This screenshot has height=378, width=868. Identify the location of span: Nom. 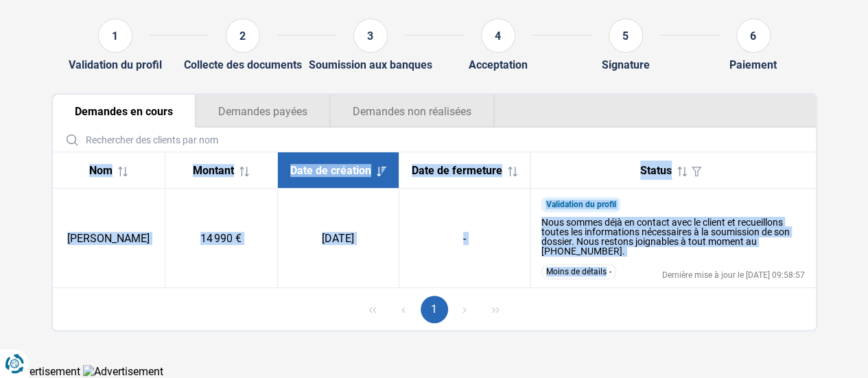
(101, 170).